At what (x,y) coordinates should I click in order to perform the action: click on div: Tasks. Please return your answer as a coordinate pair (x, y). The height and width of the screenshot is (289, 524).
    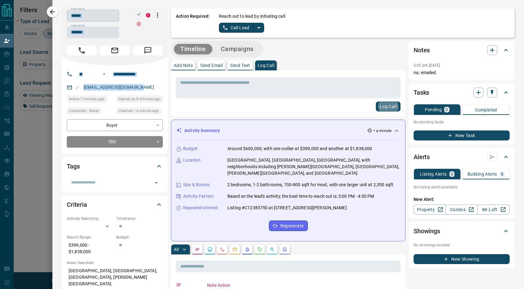
    Looking at the image, I should click on (461, 93).